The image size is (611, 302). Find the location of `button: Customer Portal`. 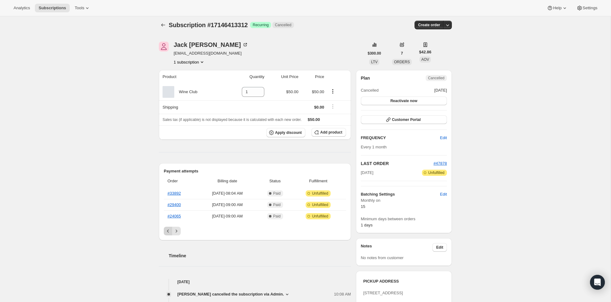

button: Customer Portal is located at coordinates (404, 120).